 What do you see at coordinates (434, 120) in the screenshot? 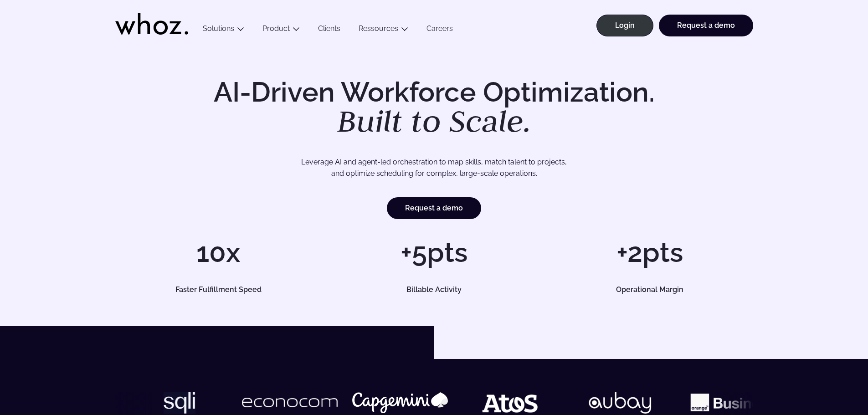
I see `em: Built to Scale.` at bounding box center [434, 120].